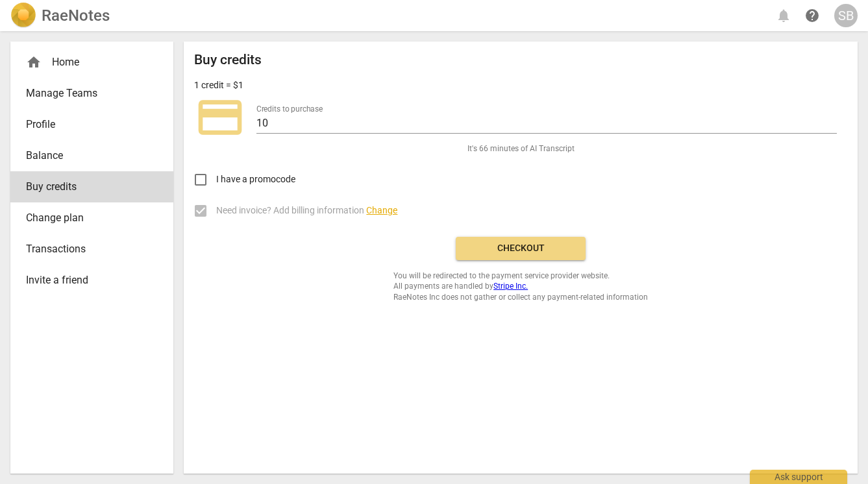 The height and width of the screenshot is (484, 868). What do you see at coordinates (23, 16) in the screenshot?
I see `img: Logo` at bounding box center [23, 16].